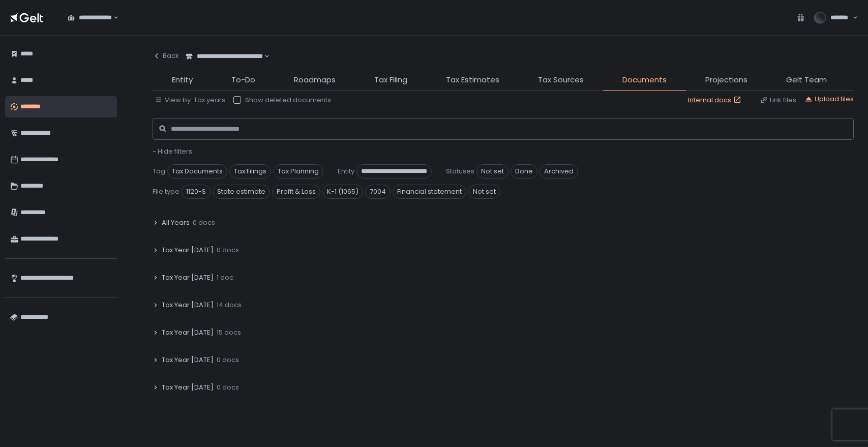 This screenshot has height=447, width=868. What do you see at coordinates (172, 151) in the screenshot?
I see `button: - Hide filters` at bounding box center [172, 151].